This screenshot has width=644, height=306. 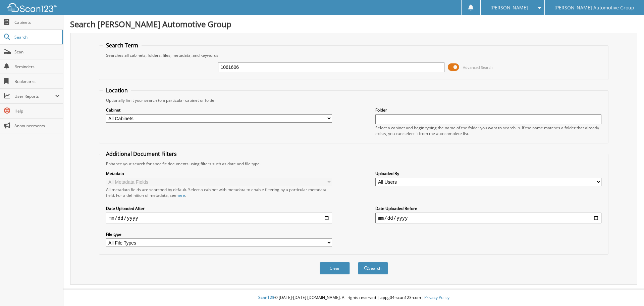 I want to click on button: Clear, so click(x=335, y=268).